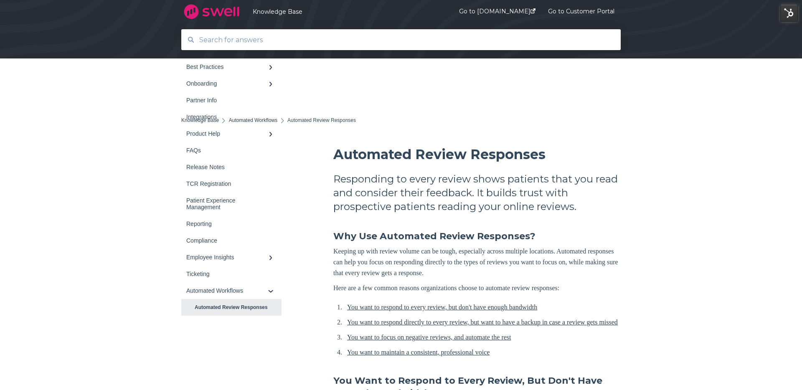 This screenshot has height=390, width=802. Describe the element at coordinates (231, 291) in the screenshot. I see `a: Automated Workflows` at that location.